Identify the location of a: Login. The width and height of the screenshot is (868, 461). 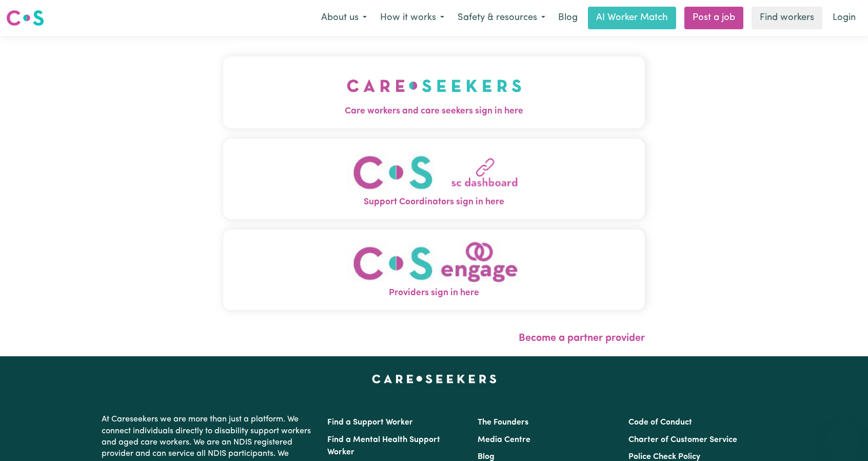
(844, 18).